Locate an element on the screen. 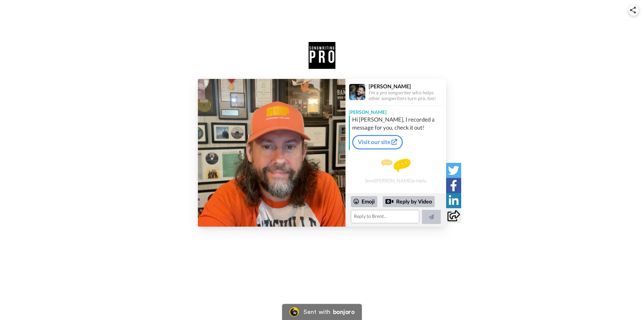  img: 5d89060d-4e2d-4db8-a1e9-7238610a825d-thumb.jpg is located at coordinates (271, 153).